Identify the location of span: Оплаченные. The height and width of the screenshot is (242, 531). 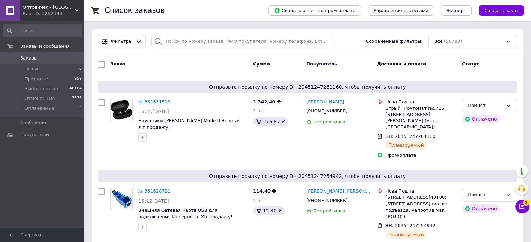
(39, 108).